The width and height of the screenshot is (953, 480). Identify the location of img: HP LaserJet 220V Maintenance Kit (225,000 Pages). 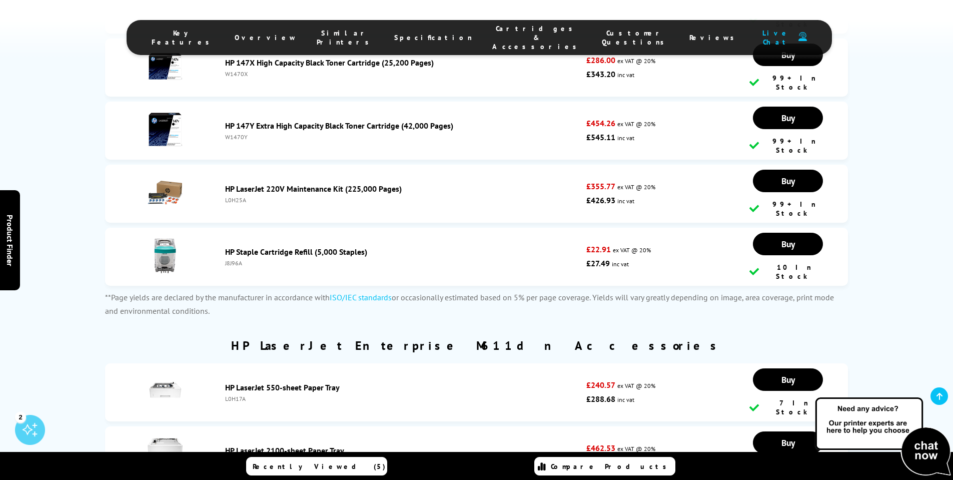
(165, 193).